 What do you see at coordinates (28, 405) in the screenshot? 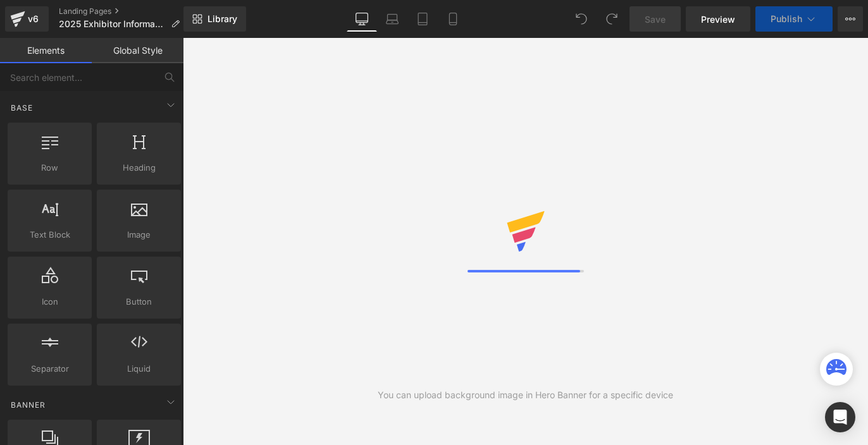
I see `span: Banner` at bounding box center [28, 405].